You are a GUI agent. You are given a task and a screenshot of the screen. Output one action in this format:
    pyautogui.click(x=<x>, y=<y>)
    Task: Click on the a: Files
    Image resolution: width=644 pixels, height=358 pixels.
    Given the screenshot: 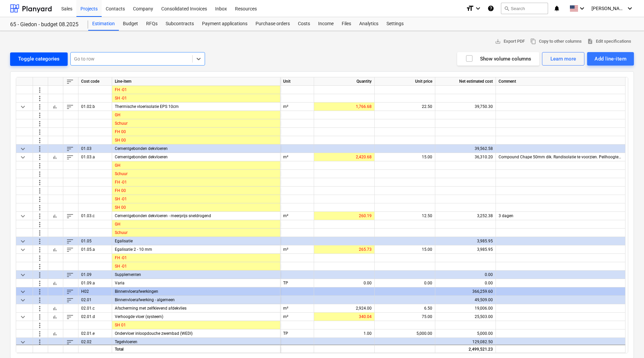 What is the action you would take?
    pyautogui.click(x=346, y=24)
    